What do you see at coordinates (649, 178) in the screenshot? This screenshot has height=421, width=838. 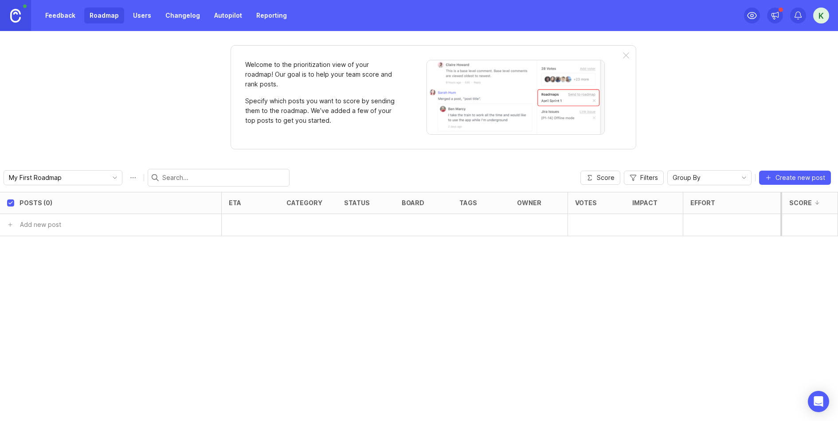 I see `span: Filters` at bounding box center [649, 178].